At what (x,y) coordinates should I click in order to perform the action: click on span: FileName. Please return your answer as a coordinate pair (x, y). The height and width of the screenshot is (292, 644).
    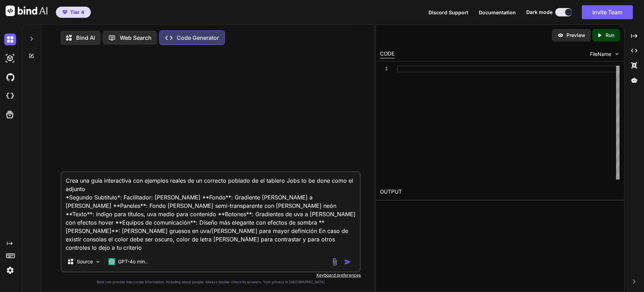
    Looking at the image, I should click on (600, 54).